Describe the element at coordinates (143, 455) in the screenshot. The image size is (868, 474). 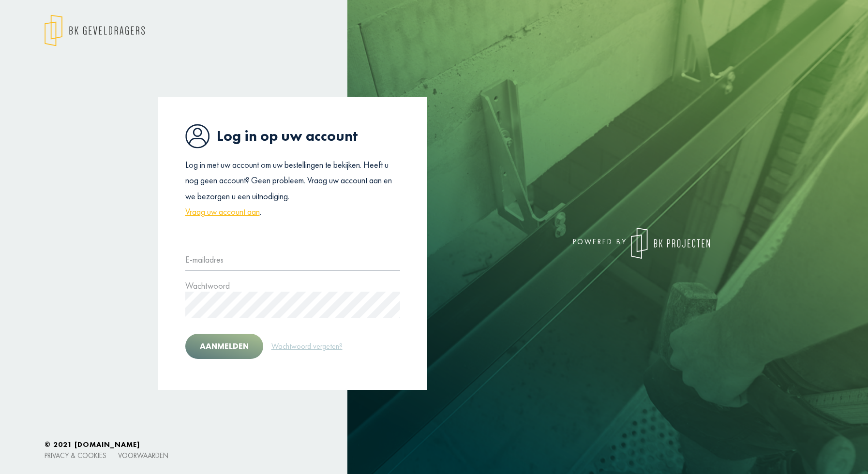
I see `a: Voorwaarden` at that location.